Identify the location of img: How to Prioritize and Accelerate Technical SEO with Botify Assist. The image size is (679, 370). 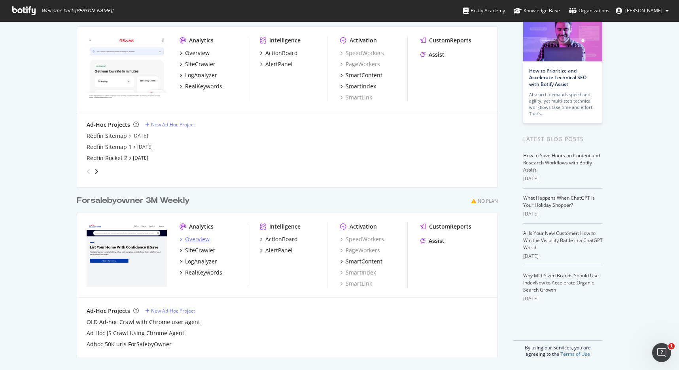
(563, 40).